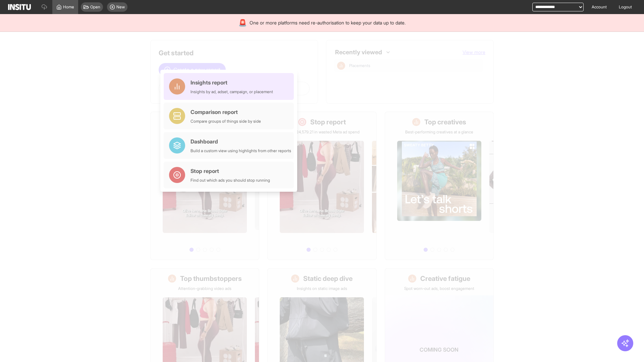 This screenshot has width=644, height=362. What do you see at coordinates (230, 180) in the screenshot?
I see `div: Find out which ads you should stop running` at bounding box center [230, 180].